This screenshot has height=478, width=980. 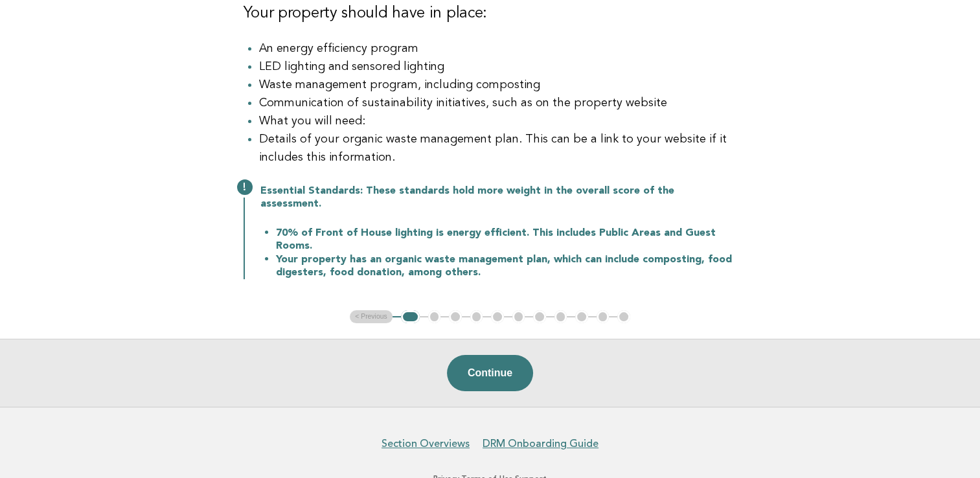 I want to click on p: Essential Standards: These standards hold more weight in the overall score of the assessment., so click(x=498, y=198).